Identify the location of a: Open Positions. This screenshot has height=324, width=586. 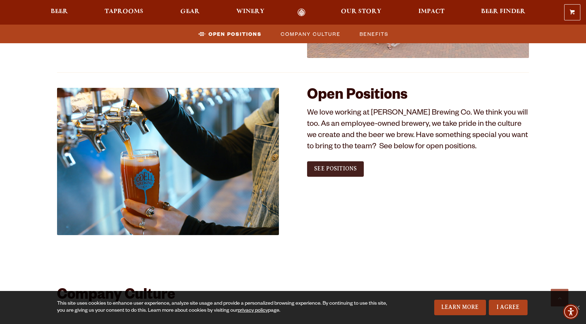
(229, 34).